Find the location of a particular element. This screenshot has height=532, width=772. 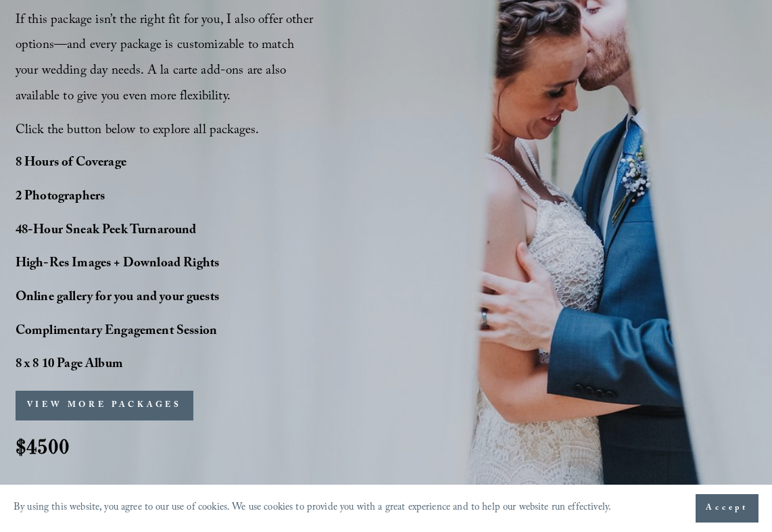

strong: Complimentary Engagement Session is located at coordinates (116, 331).